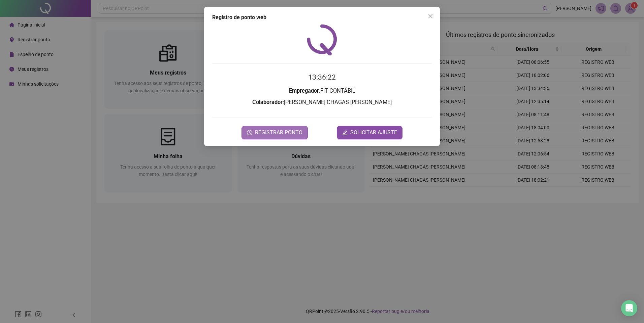  What do you see at coordinates (430, 16) in the screenshot?
I see `button: Close` at bounding box center [430, 16].